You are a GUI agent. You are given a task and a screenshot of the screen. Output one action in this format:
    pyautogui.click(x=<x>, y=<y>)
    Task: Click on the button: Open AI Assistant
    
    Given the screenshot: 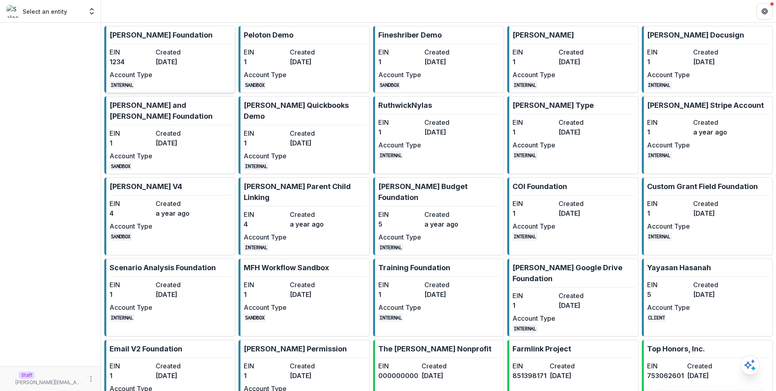 What is the action you would take?
    pyautogui.click(x=750, y=365)
    